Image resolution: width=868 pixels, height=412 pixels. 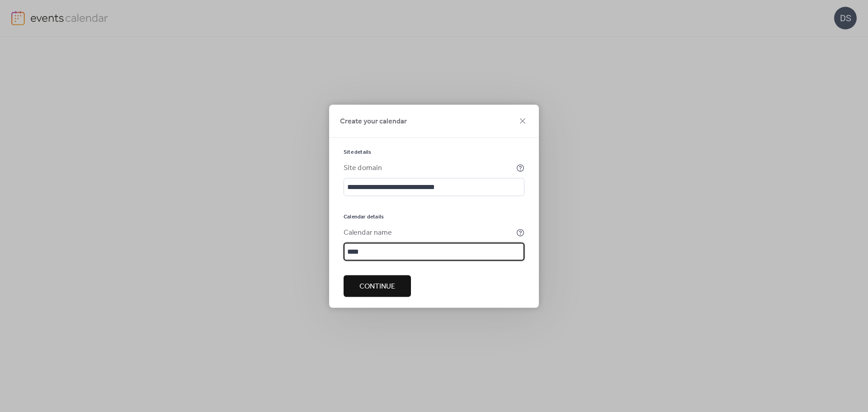 I want to click on span: Site details, so click(x=357, y=152).